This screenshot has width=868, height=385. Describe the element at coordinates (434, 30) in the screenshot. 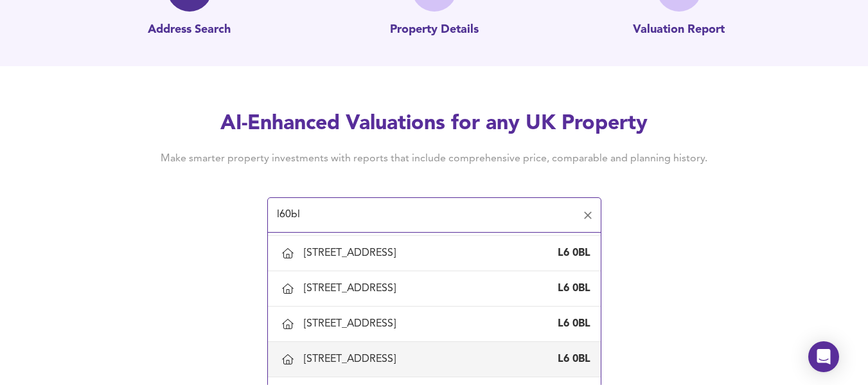

I see `p: Property Details` at that location.